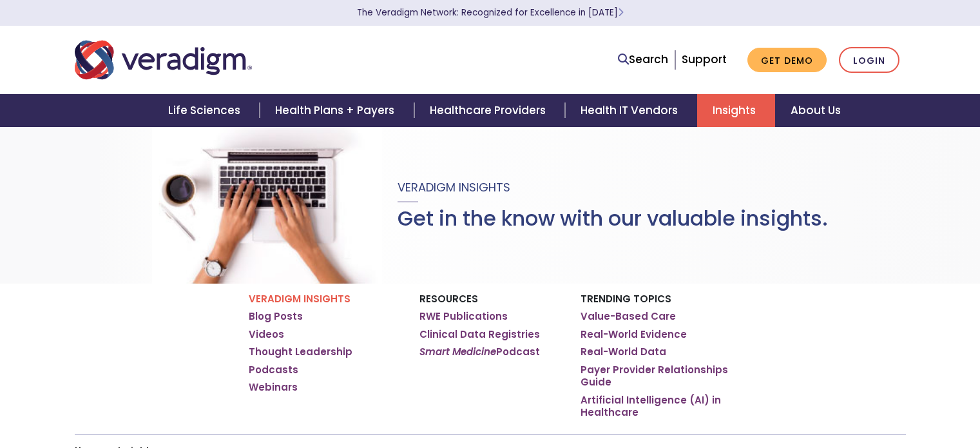  Describe the element at coordinates (656, 406) in the screenshot. I see `a: Artificial Intelligence (AI) in Healthcare` at that location.